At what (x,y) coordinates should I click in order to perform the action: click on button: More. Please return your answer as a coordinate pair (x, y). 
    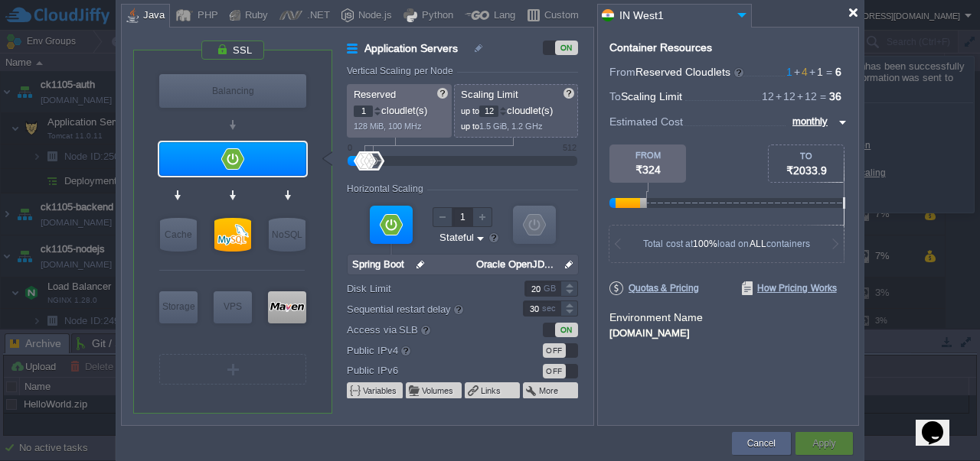
    Looking at the image, I should click on (549, 391).